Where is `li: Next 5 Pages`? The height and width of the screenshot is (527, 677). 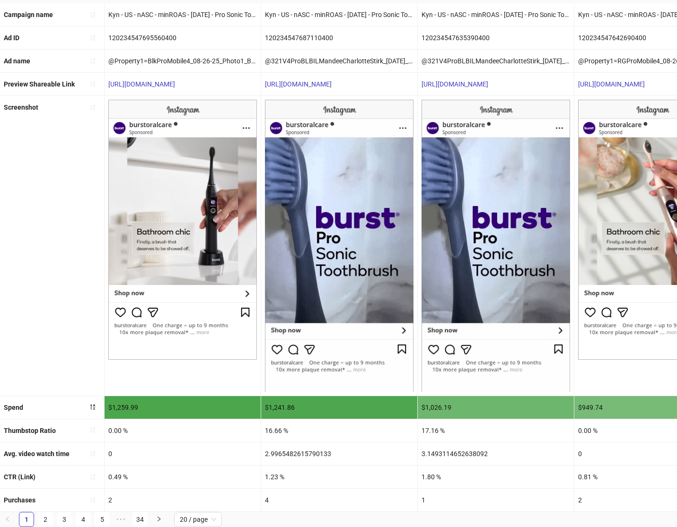 li: Next 5 Pages is located at coordinates (121, 520).